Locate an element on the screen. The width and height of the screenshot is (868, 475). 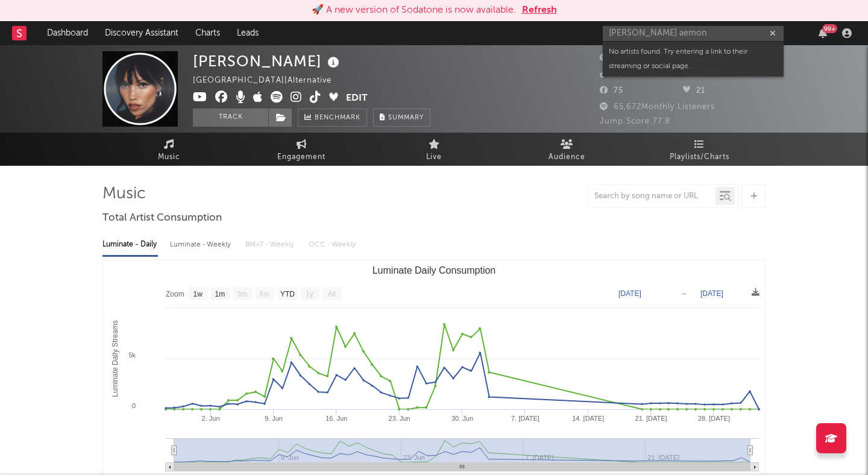
div: 99 + is located at coordinates (829, 28).